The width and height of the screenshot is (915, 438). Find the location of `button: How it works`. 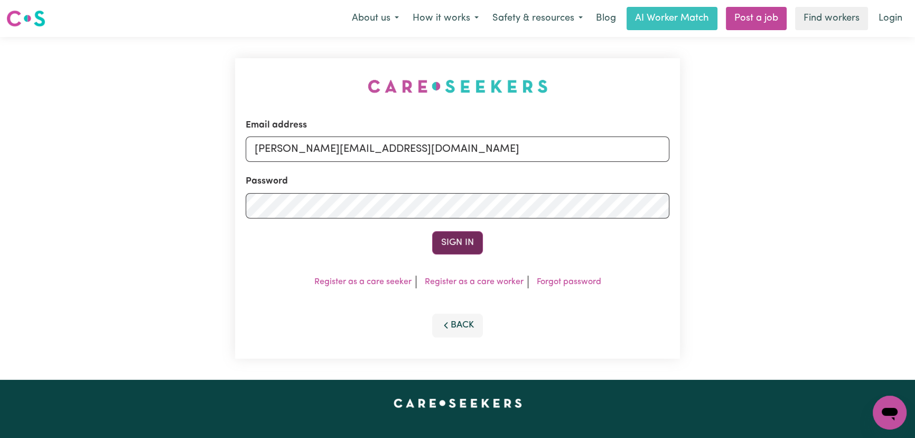

button: How it works is located at coordinates (445, 18).